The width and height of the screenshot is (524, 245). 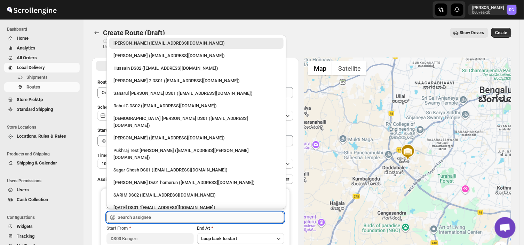 I want to click on span: All Orders, so click(x=27, y=57).